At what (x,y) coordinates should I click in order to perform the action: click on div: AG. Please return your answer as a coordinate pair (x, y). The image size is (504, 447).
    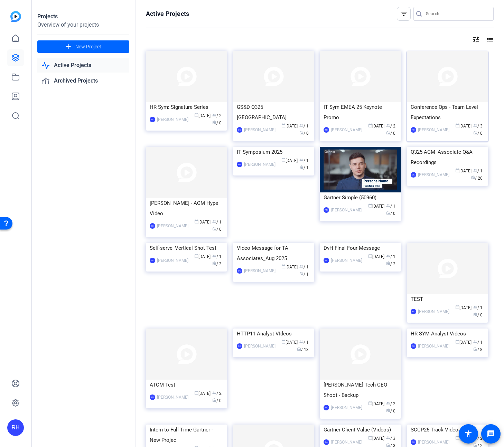
    Looking at the image, I should click on (326, 408).